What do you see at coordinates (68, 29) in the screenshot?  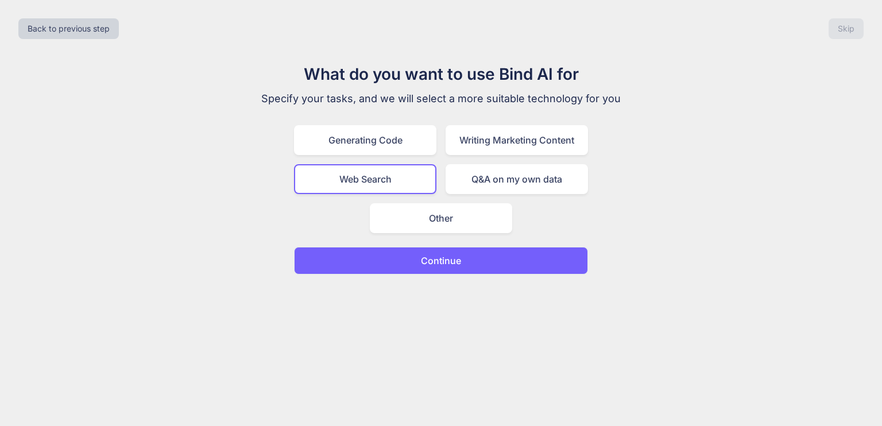 I see `button: Back to previous step` at bounding box center [68, 29].